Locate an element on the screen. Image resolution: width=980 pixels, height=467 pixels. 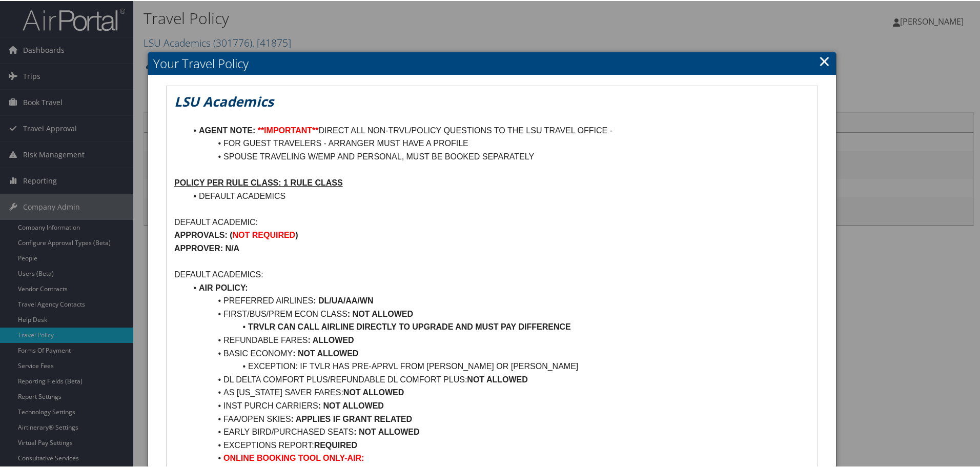
strong: AIR POLICY: is located at coordinates (224, 286).